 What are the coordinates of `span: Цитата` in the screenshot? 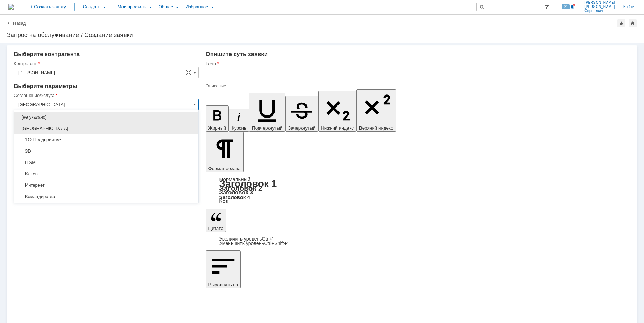 It's located at (216, 228).